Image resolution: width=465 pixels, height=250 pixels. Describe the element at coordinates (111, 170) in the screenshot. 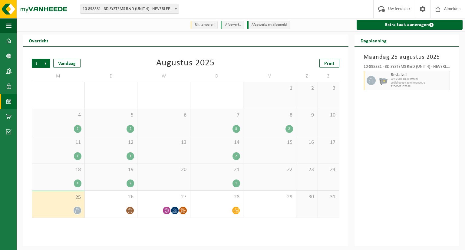

I see `span: 19` at that location.